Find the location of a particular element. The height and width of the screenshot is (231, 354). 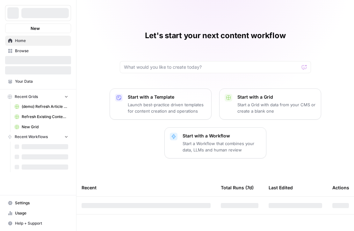

span: (demo) Refresh Article Content & Analysis is located at coordinates (45, 107).